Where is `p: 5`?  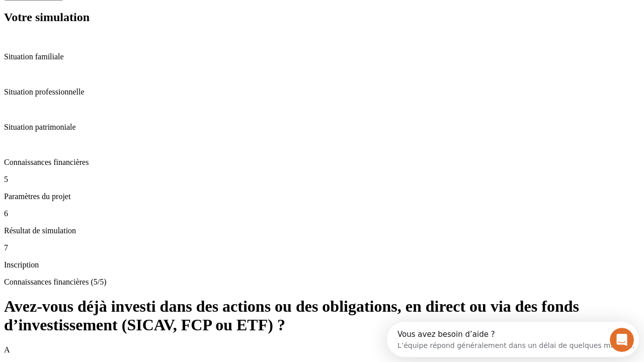
p: 5 is located at coordinates (322, 180).